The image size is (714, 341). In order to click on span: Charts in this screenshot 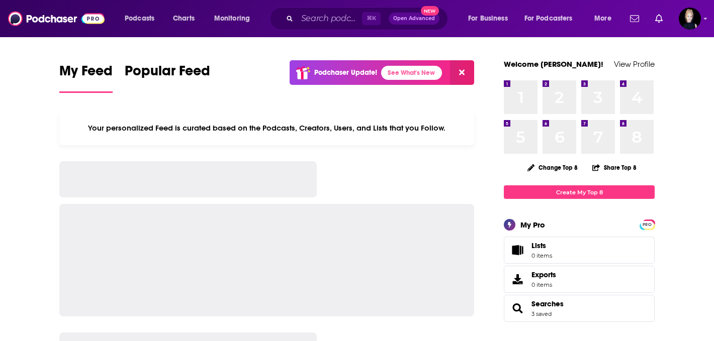, I will do `click(184, 19)`.